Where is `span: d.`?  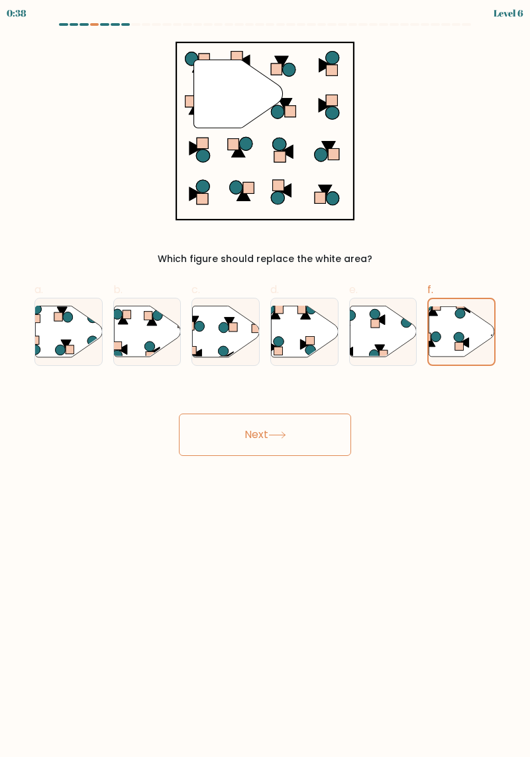
span: d. is located at coordinates (274, 289).